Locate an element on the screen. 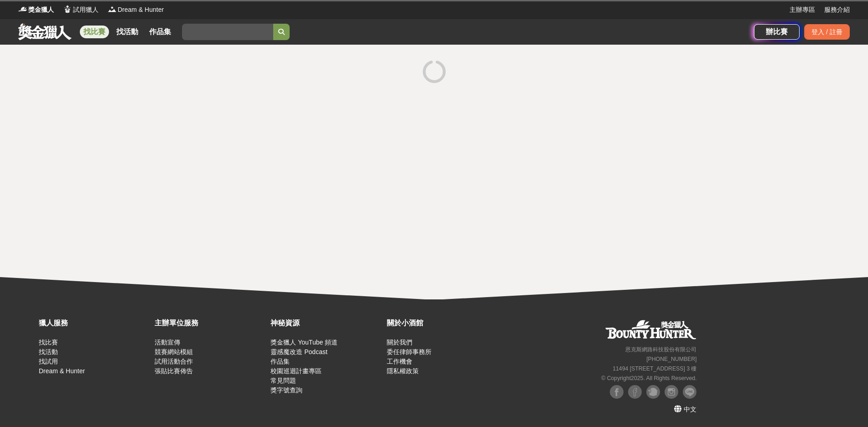 The image size is (868, 427). div: 神秘資源 is located at coordinates (326, 323).